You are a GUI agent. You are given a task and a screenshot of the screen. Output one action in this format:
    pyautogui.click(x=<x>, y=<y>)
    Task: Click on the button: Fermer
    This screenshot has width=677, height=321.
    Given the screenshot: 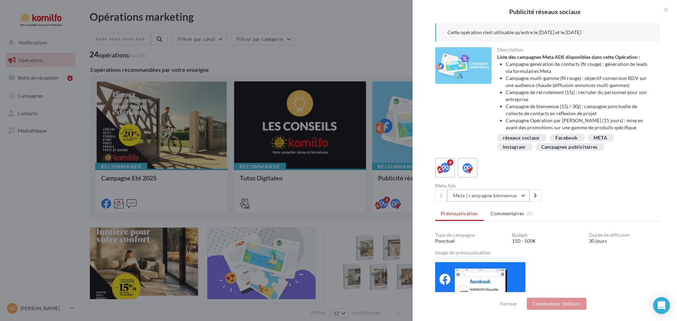 What is the action you would take?
    pyautogui.click(x=509, y=304)
    